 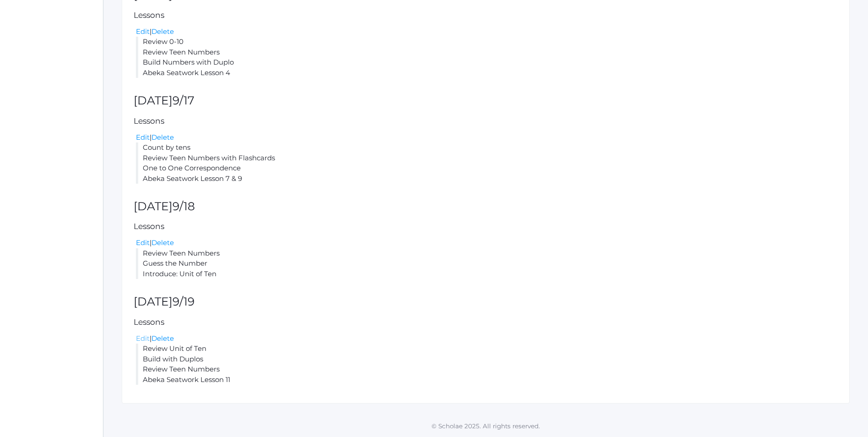 What do you see at coordinates (487, 364) in the screenshot?
I see `li: Review Unit of Ten Build with Duplos Review Teen Numbers Abeka Seatwork Lesson 11` at bounding box center [487, 364].